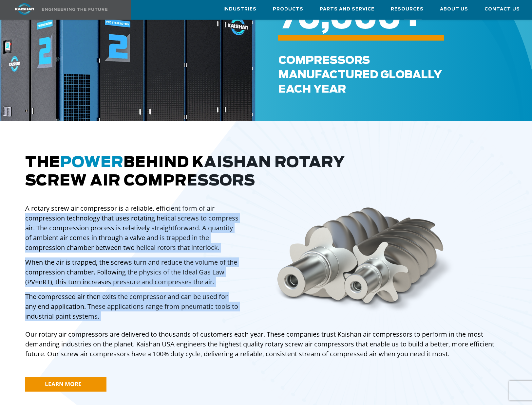  What do you see at coordinates (75, 9) in the screenshot?
I see `img: Engineering the future` at bounding box center [75, 9].